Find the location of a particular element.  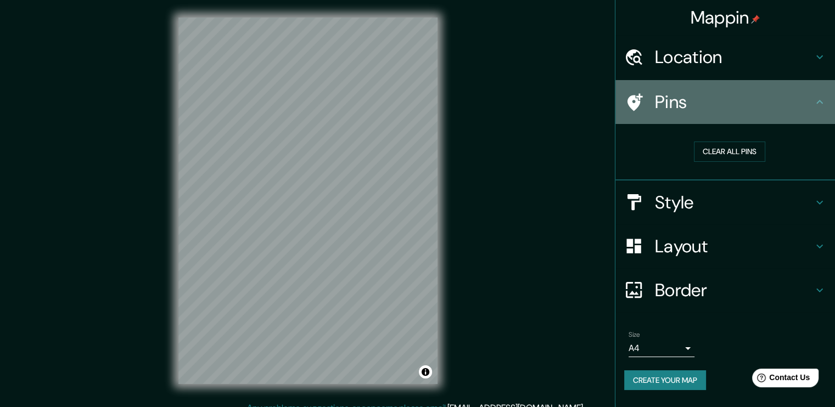

button: Create your map is located at coordinates (665, 380).